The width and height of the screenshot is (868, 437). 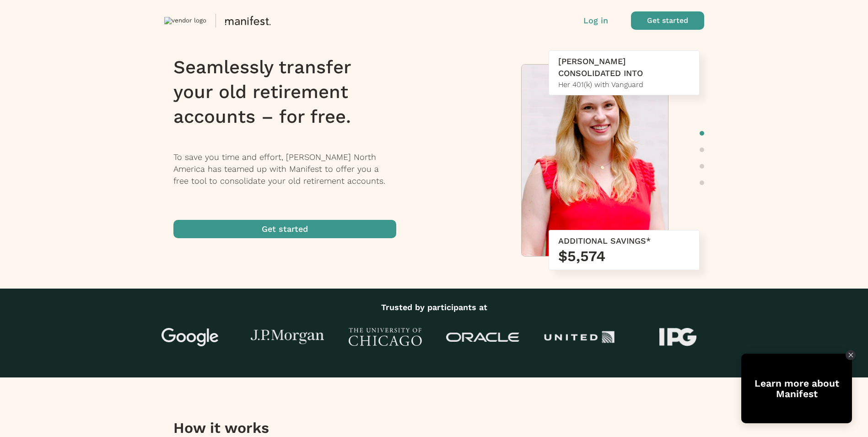 What do you see at coordinates (624, 241) in the screenshot?
I see `div: ADDITIONAL SAVINGS*` at bounding box center [624, 241].